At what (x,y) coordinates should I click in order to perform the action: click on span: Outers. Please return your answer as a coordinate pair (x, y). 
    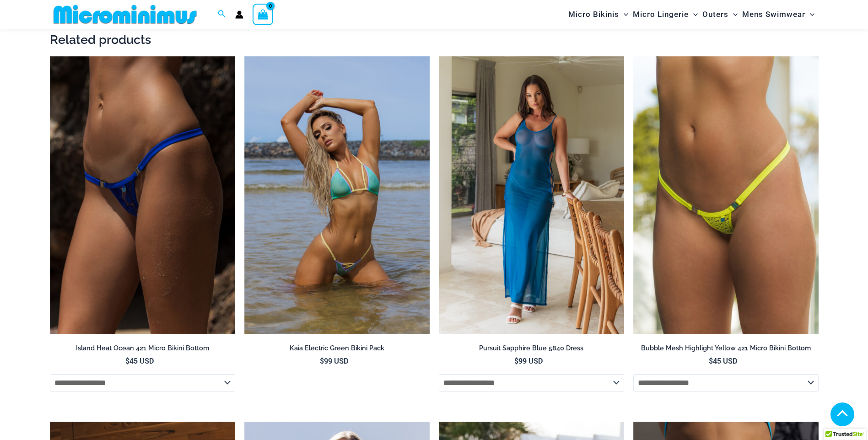
    Looking at the image, I should click on (715, 14).